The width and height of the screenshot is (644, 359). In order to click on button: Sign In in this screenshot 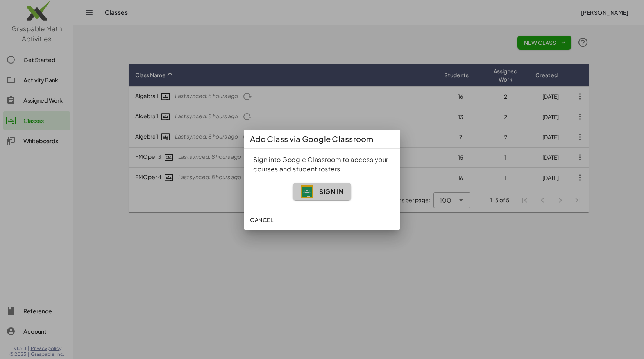, I will do `click(322, 192)`.